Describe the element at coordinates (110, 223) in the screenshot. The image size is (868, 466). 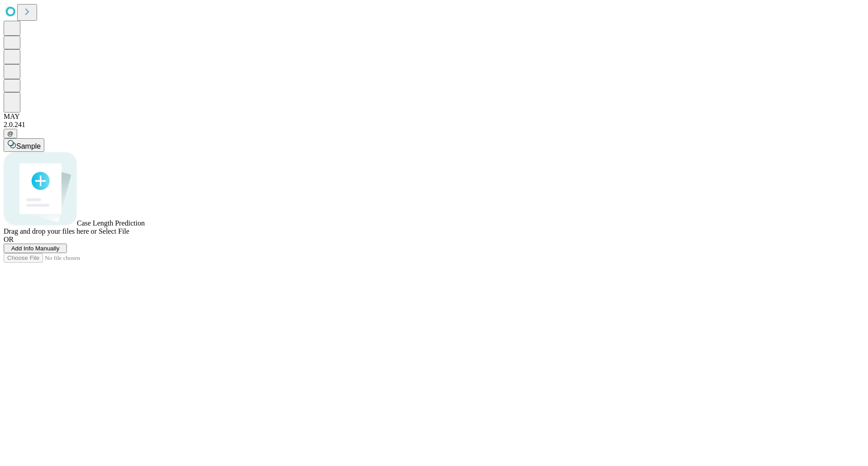
I see `span: Case Length Prediction` at that location.